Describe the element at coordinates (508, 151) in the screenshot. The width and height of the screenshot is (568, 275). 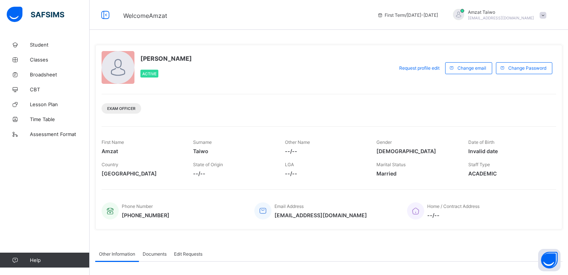
I see `span: Invalid date` at that location.